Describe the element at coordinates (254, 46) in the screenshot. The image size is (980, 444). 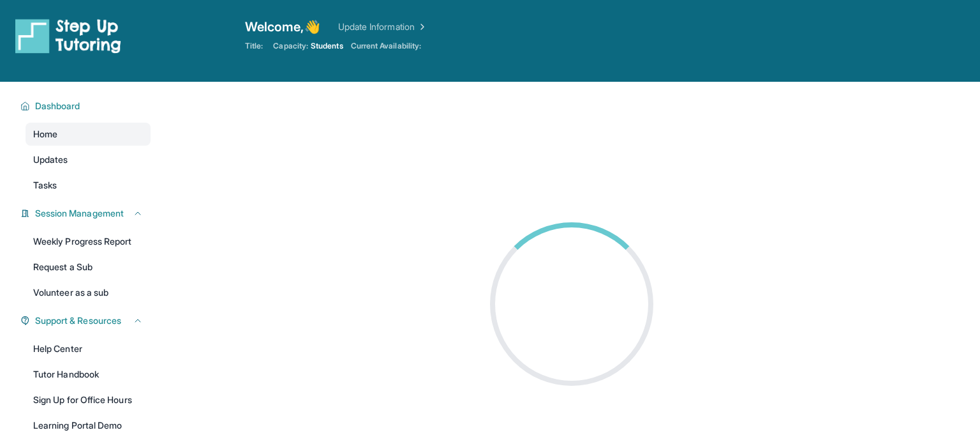
I see `span: Title:` at that location.